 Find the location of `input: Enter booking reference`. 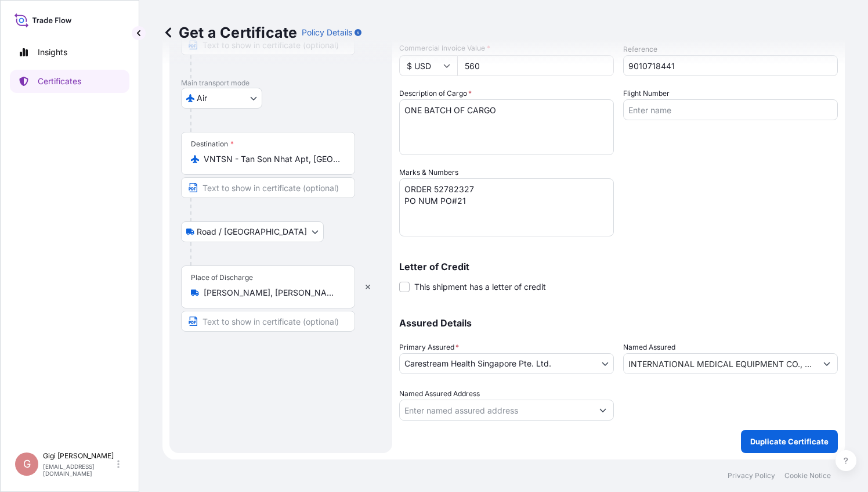

input: Enter booking reference is located at coordinates (730, 66).